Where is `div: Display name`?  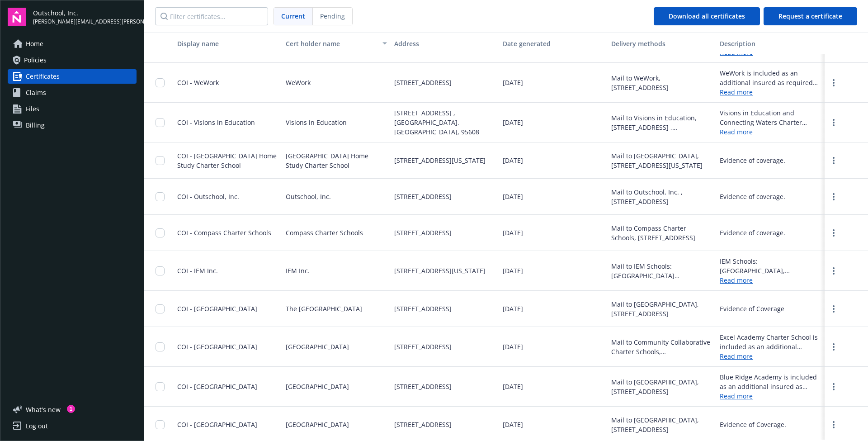
div: Display name is located at coordinates (228, 43).